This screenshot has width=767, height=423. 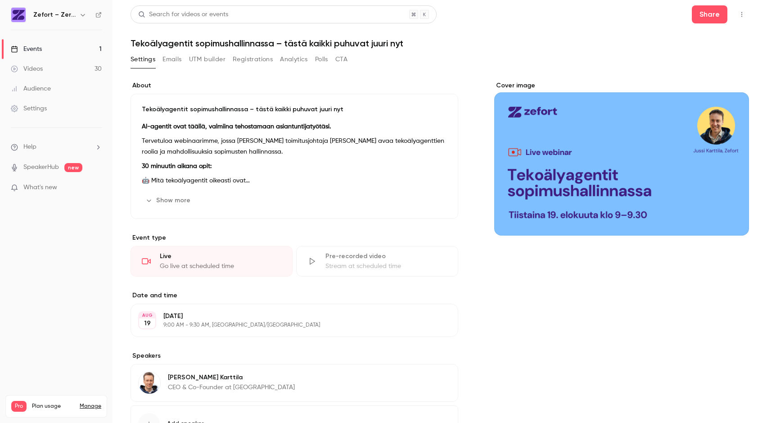 What do you see at coordinates (294, 59) in the screenshot?
I see `button: Analytics` at bounding box center [294, 59].